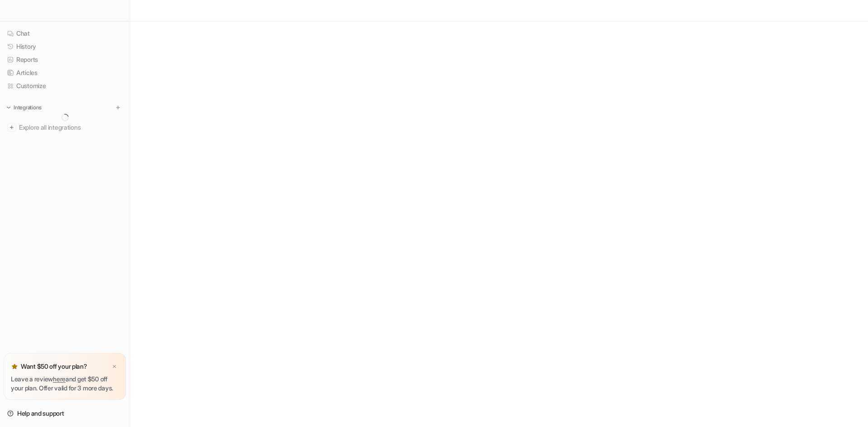  Describe the element at coordinates (70, 127) in the screenshot. I see `span: Explore all integrations` at that location.